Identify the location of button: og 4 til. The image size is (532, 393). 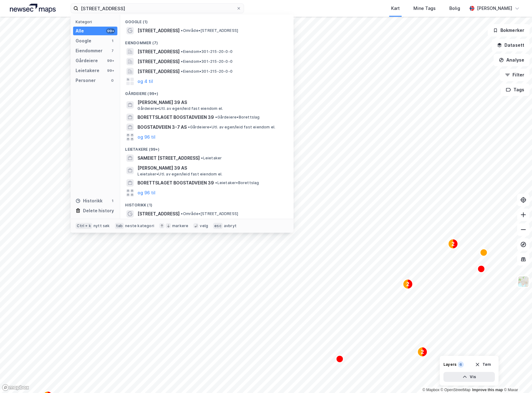
(146, 81).